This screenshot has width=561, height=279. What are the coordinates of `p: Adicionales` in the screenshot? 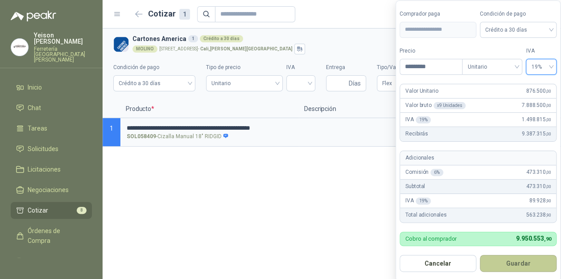 It's located at (420, 158).